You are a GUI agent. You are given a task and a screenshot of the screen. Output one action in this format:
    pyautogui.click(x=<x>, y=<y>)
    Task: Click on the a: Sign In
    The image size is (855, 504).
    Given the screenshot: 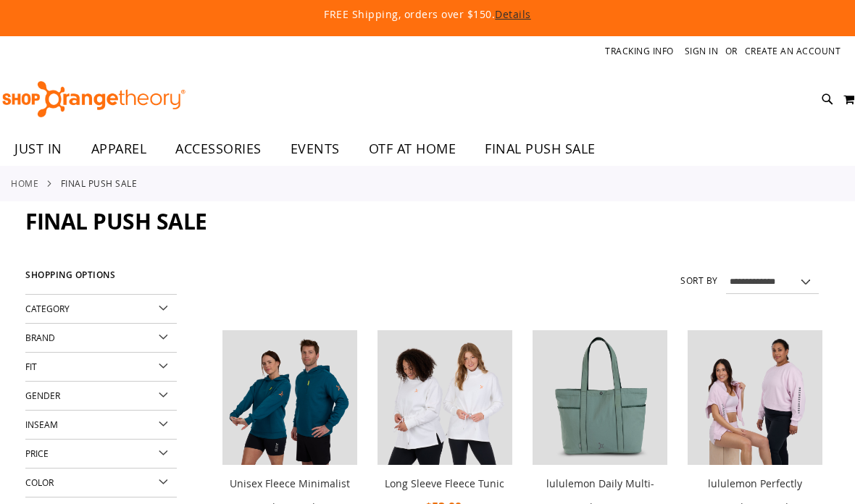 What is the action you would take?
    pyautogui.click(x=701, y=51)
    